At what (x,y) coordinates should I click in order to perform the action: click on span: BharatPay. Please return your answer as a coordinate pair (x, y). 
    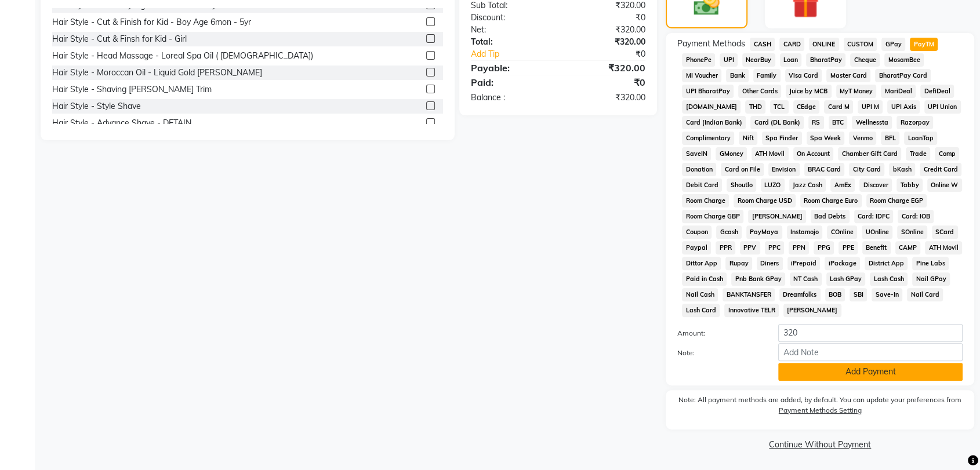
    Looking at the image, I should click on (826, 60).